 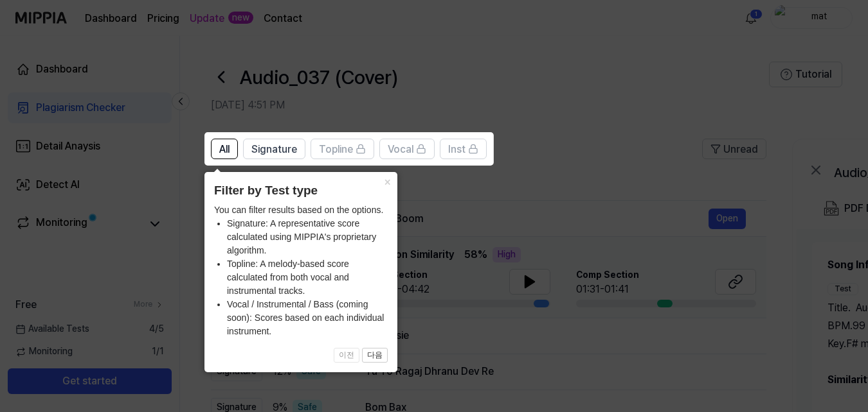 What do you see at coordinates (342, 149) in the screenshot?
I see `button: Topline` at bounding box center [342, 149].